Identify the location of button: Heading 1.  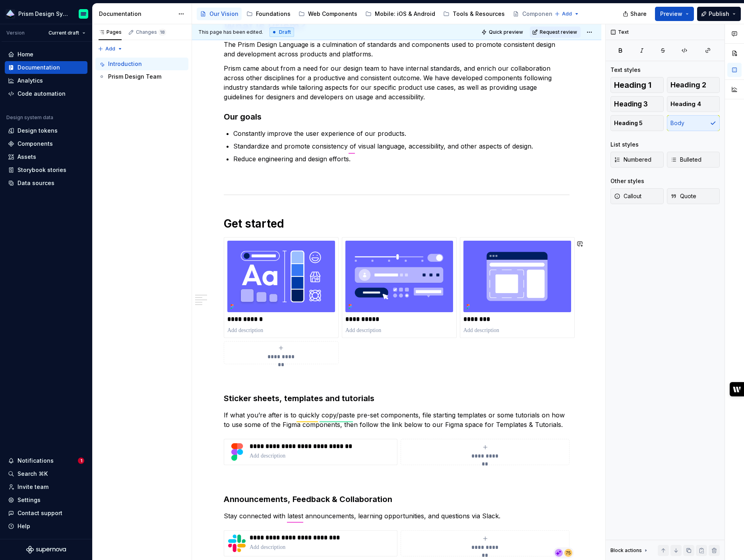
(637, 85).